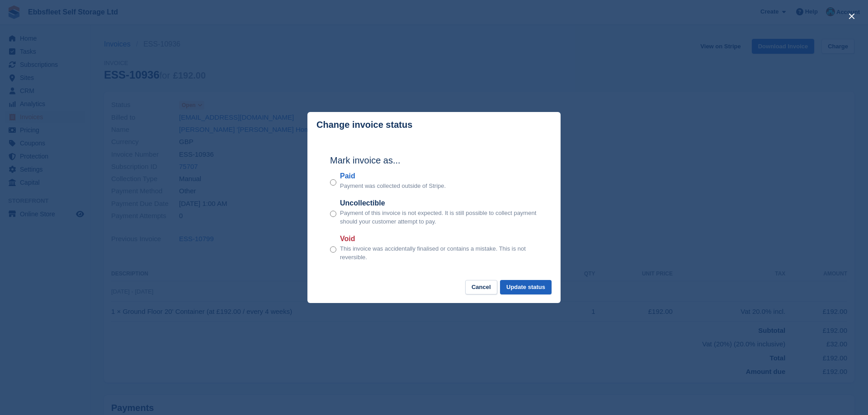  Describe the element at coordinates (439, 253) in the screenshot. I see `p: This invoice was accidentally finalised or contains a mistake. This is not reversible.` at that location.